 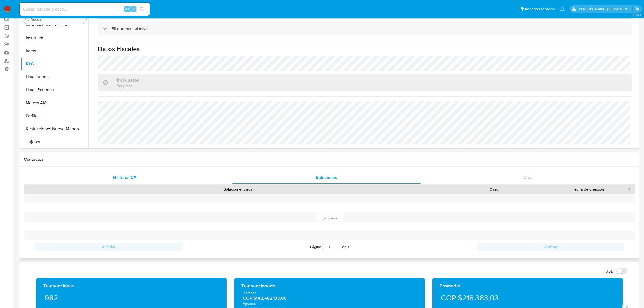 I want to click on span: Chat, so click(x=529, y=177).